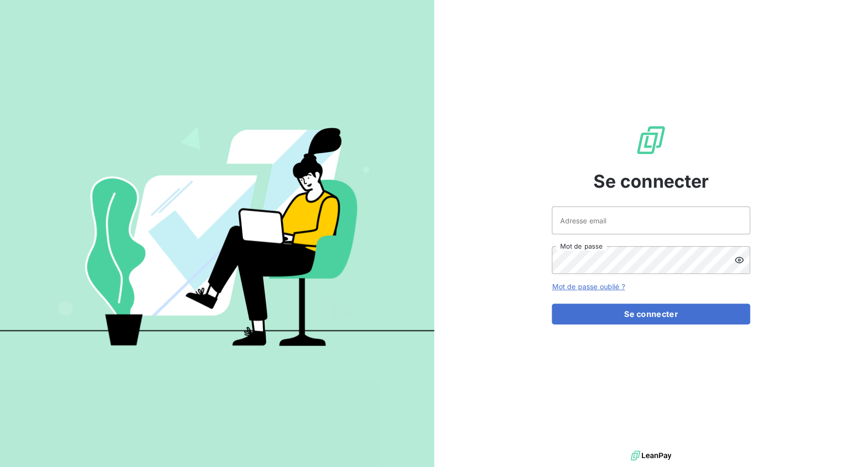 The height and width of the screenshot is (467, 868). I want to click on button: Se connecter, so click(651, 314).